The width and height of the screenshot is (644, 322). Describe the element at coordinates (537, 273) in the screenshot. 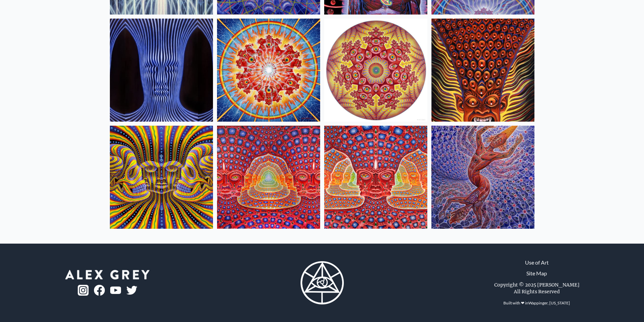

I see `a: Site Map` at that location.